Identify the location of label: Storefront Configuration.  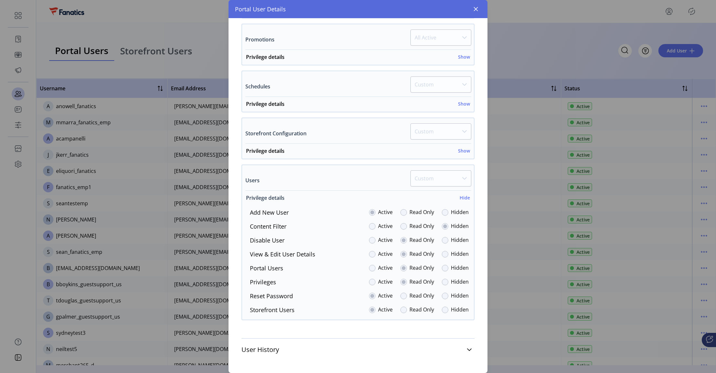
(276, 133).